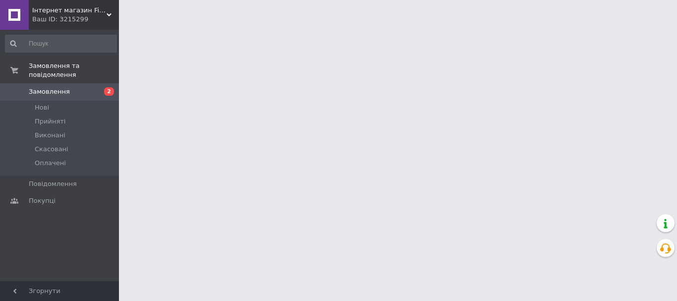 The height and width of the screenshot is (301, 677). Describe the element at coordinates (109, 91) in the screenshot. I see `span: 2` at that location.